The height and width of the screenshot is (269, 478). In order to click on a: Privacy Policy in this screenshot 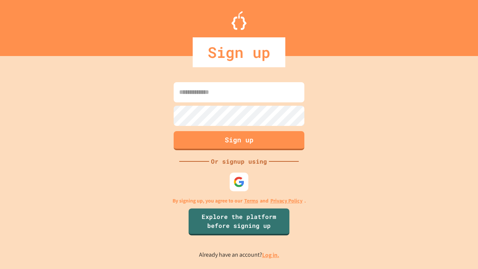, I will do `click(286, 201)`.